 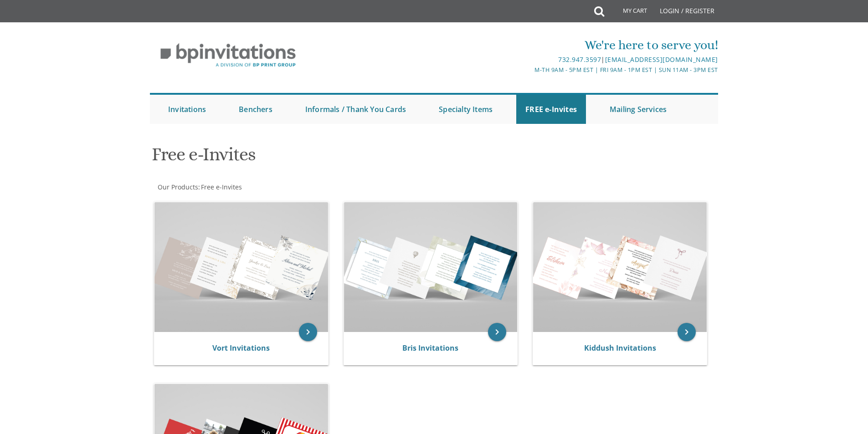 What do you see at coordinates (338, 158) in the screenshot?
I see `h1: Free e-Invites` at bounding box center [338, 158].